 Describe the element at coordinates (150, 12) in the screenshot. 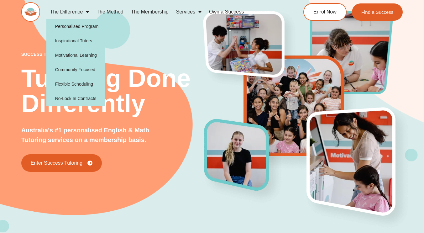

I see `a: The Membership` at that location.